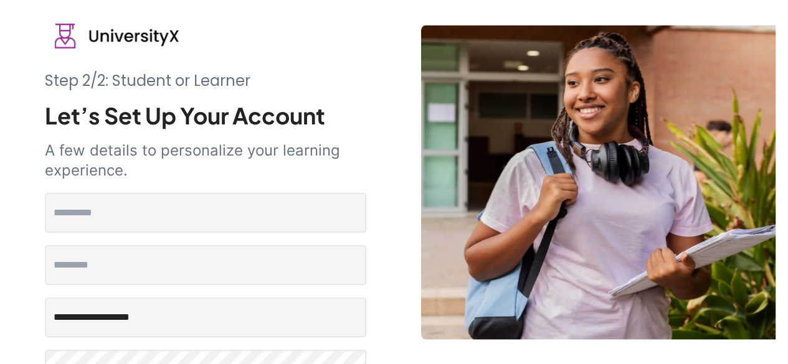 The image size is (788, 364). Describe the element at coordinates (205, 161) in the screenshot. I see `p: A few details to personalize your learning experience.` at that location.